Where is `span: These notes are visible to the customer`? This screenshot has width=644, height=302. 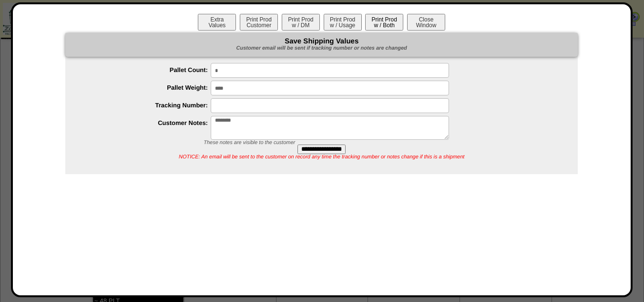 span: These notes are visible to the customer is located at coordinates (249, 142).